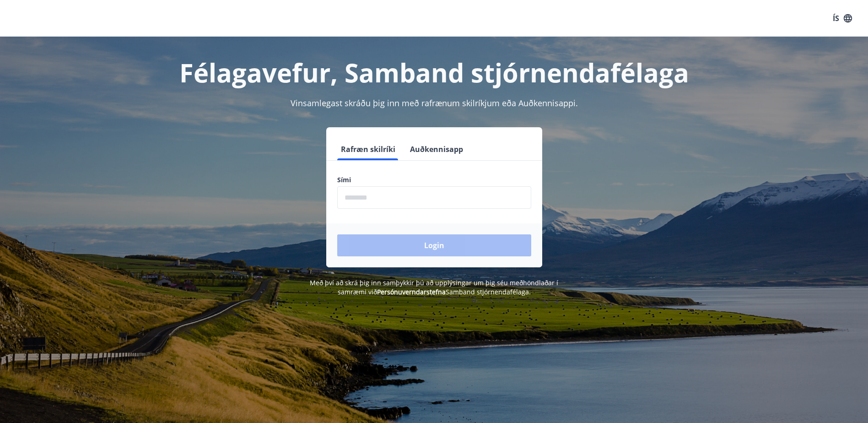  What do you see at coordinates (842, 18) in the screenshot?
I see `button: ÍS` at bounding box center [842, 18].